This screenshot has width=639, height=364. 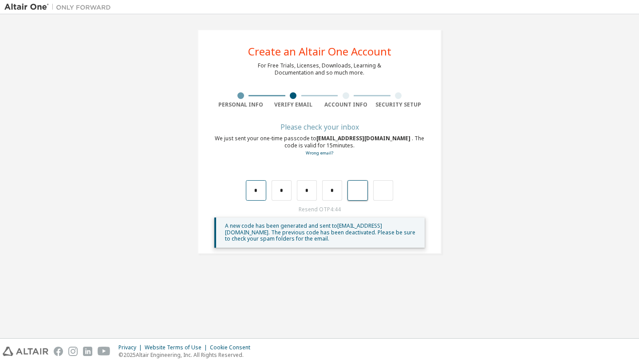 What do you see at coordinates (73, 351) in the screenshot?
I see `img: instagram.svg` at bounding box center [73, 351].